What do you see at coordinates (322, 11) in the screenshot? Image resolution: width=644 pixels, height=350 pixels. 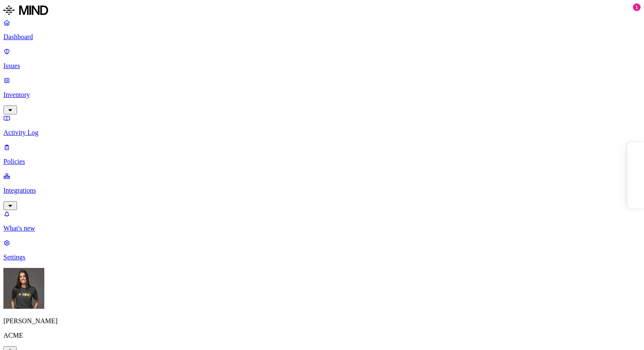 I see `a: MIND` at bounding box center [322, 11].